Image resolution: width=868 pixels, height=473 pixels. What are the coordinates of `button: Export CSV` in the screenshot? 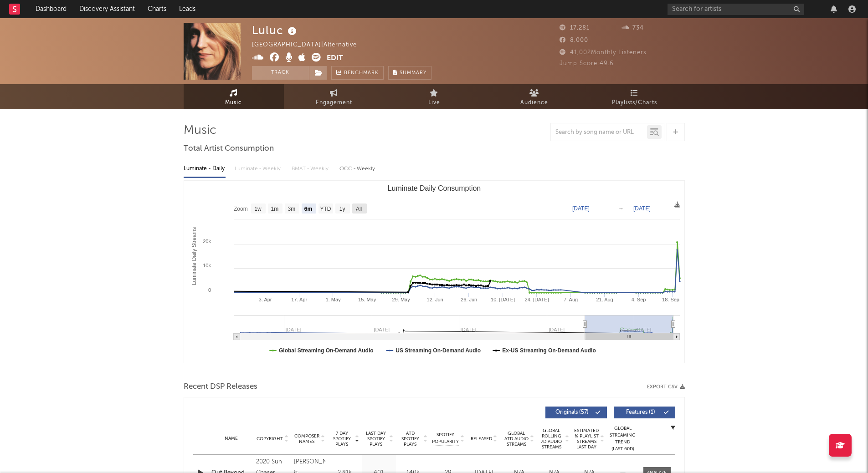 It's located at (665, 386).